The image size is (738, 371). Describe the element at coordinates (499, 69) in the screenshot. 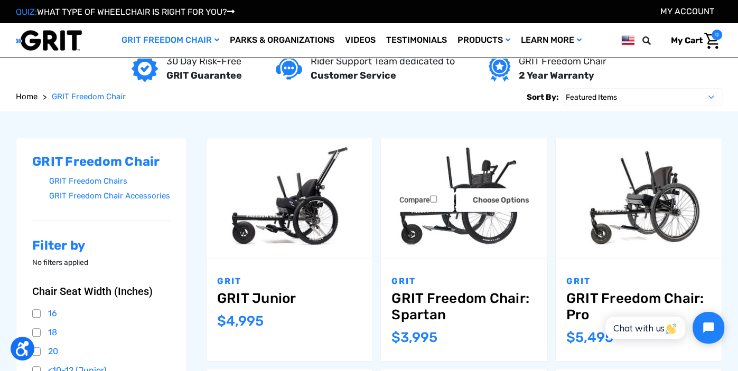

I see `img: Year warranty` at that location.